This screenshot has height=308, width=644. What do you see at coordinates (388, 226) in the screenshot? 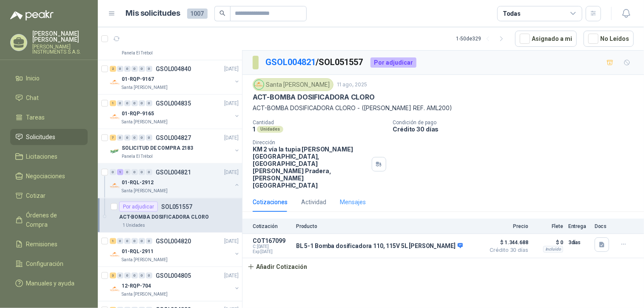
I see `p: Producto` at bounding box center [388, 226].